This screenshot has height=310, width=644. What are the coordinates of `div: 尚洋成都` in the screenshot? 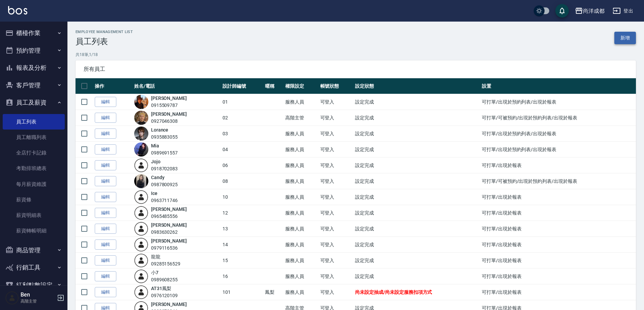 It's located at (594, 11).